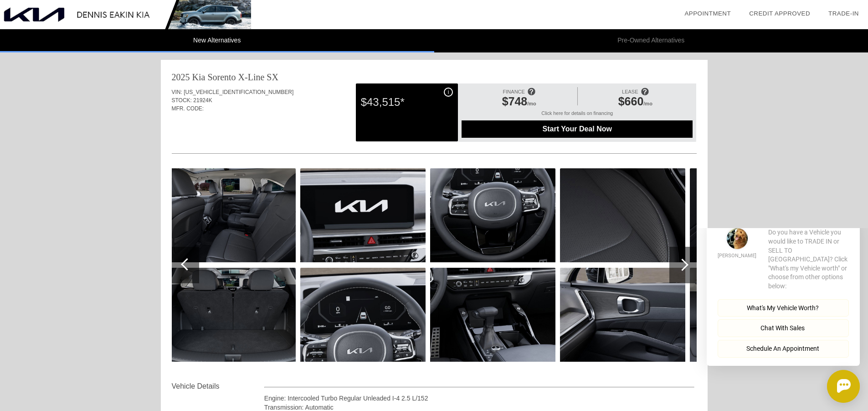 The image size is (868, 411). What do you see at coordinates (203, 100) in the screenshot?
I see `span: 21924K` at bounding box center [203, 100].